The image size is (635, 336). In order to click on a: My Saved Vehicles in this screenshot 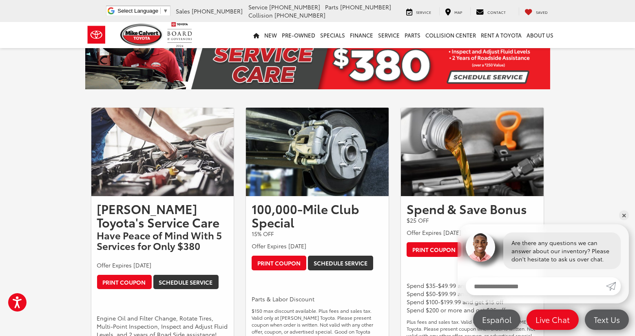, I will do `click(536, 11)`.